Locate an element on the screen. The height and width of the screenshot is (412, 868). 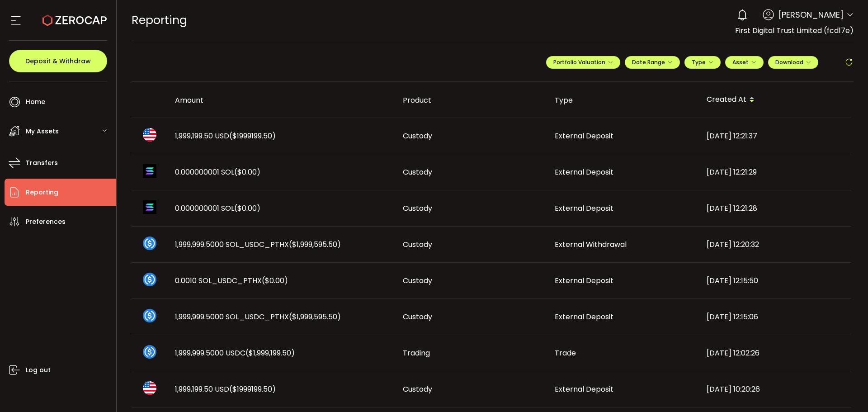
span: Log out is located at coordinates (38, 369).